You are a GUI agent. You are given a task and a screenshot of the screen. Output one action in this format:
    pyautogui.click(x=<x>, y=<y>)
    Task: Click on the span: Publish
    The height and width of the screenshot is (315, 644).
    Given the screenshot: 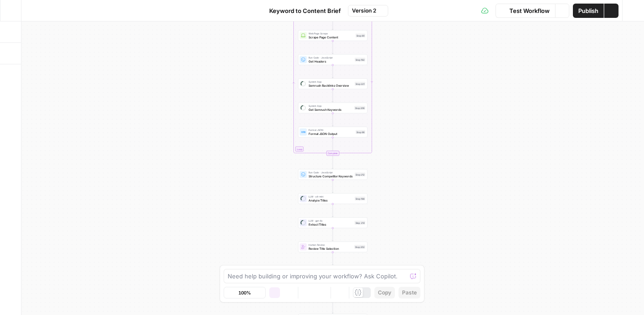 What is the action you would take?
    pyautogui.click(x=588, y=11)
    